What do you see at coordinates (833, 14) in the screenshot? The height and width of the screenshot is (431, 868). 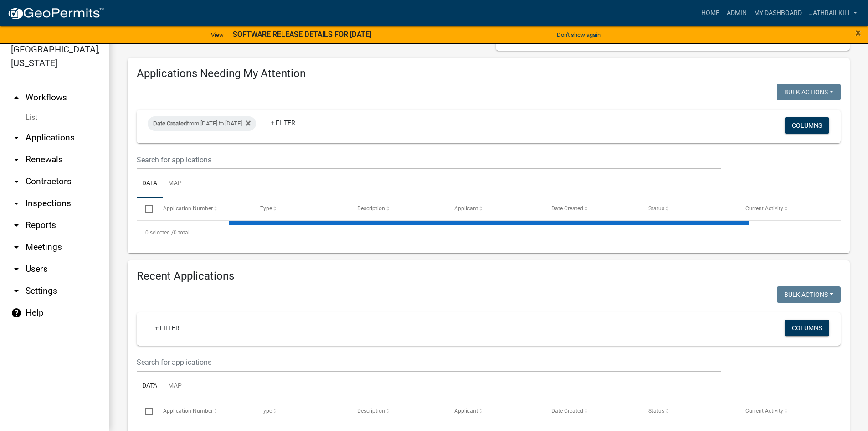 I see `a: Jathrailkill` at bounding box center [833, 14].